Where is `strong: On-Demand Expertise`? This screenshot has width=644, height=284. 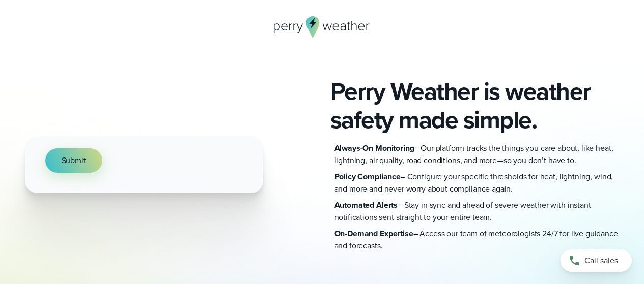 strong: On-Demand Expertise is located at coordinates (373, 234).